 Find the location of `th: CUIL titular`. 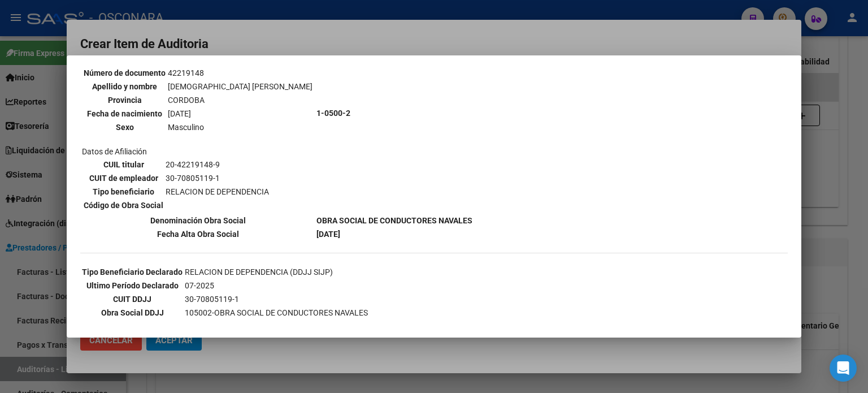

th: CUIL titular is located at coordinates (123, 165).